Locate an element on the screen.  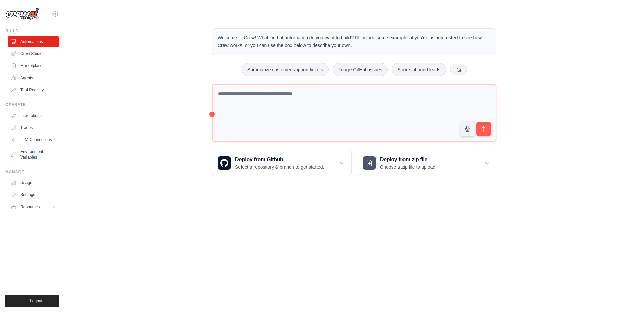
button: Triage GitHub issues is located at coordinates (360, 69).